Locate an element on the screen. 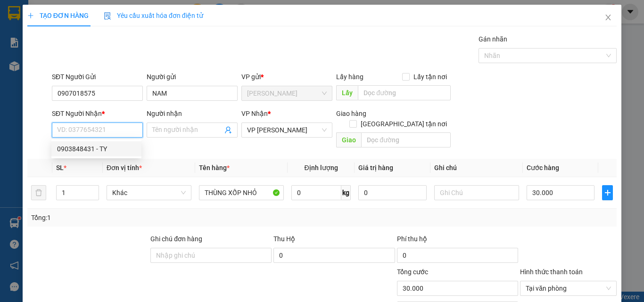 Image resolution: width=644 pixels, height=302 pixels. label: Gán nhãn is located at coordinates (492, 39).